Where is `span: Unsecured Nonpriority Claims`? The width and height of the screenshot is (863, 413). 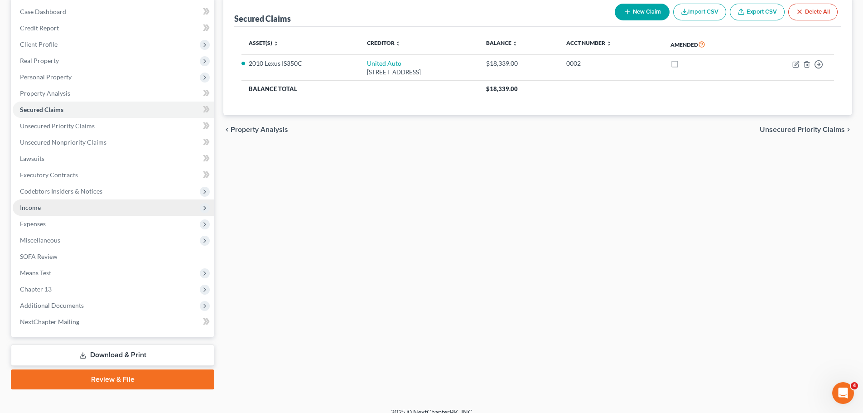
span: Unsecured Nonpriority Claims is located at coordinates (63, 142).